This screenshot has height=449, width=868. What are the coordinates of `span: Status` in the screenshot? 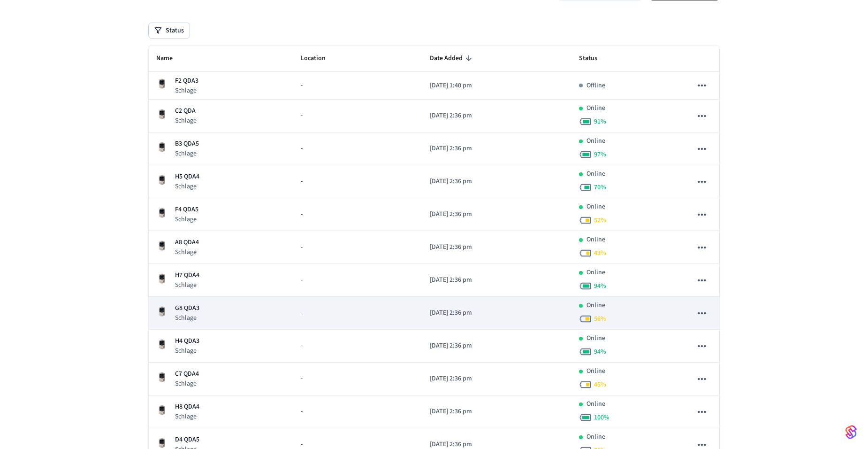 It's located at (594, 58).